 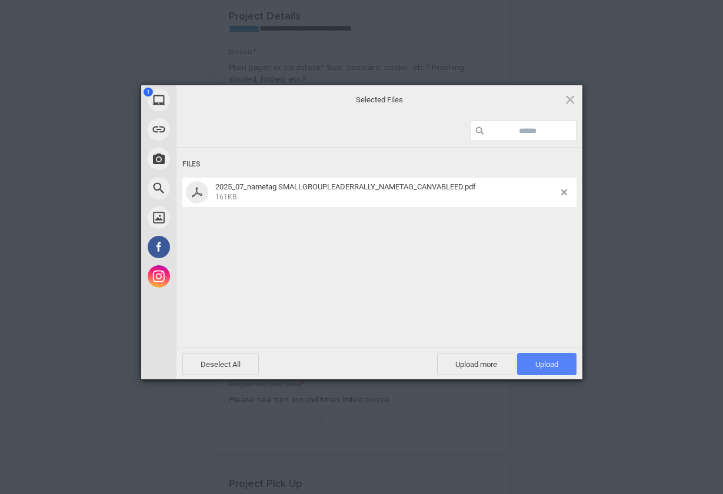 I want to click on span: 1, so click(x=148, y=92).